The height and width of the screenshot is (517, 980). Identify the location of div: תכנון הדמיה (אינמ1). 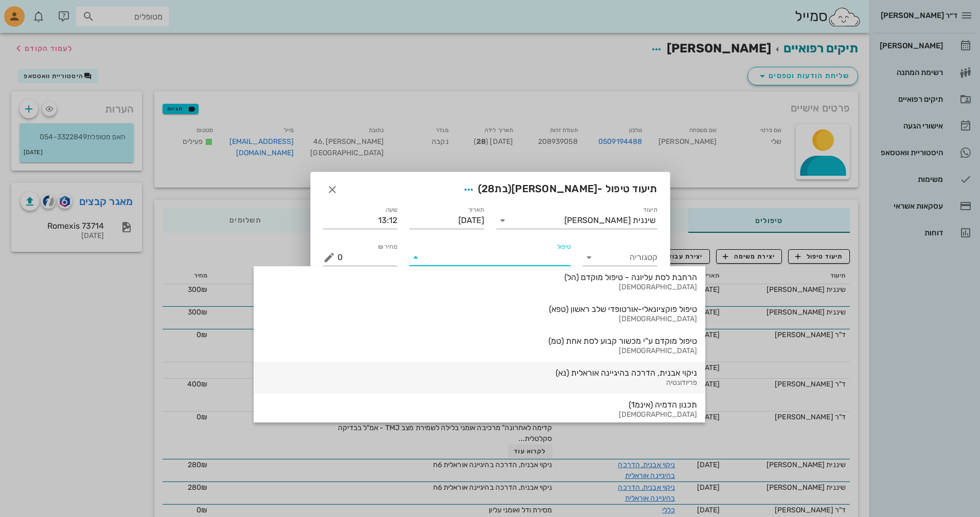
(480, 404).